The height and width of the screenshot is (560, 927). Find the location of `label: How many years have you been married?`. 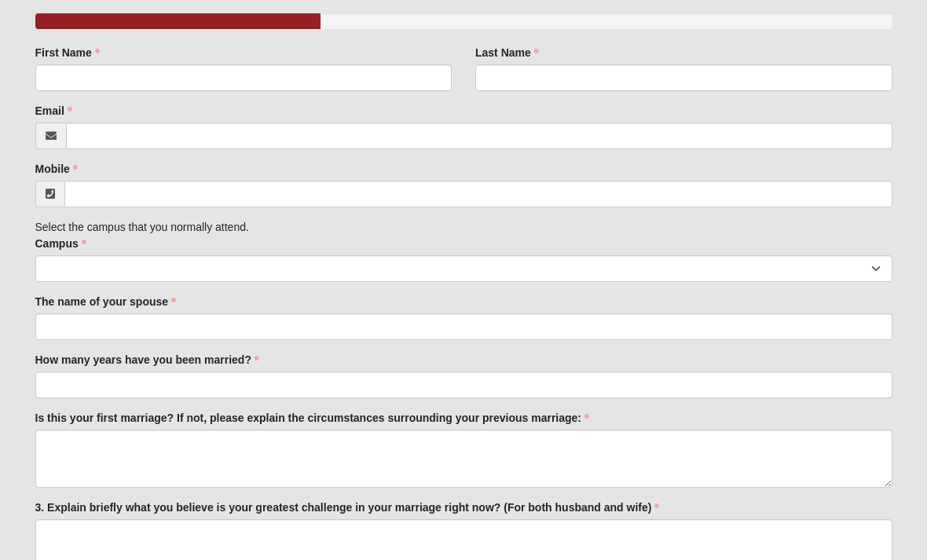

label: How many years have you been married? is located at coordinates (147, 361).